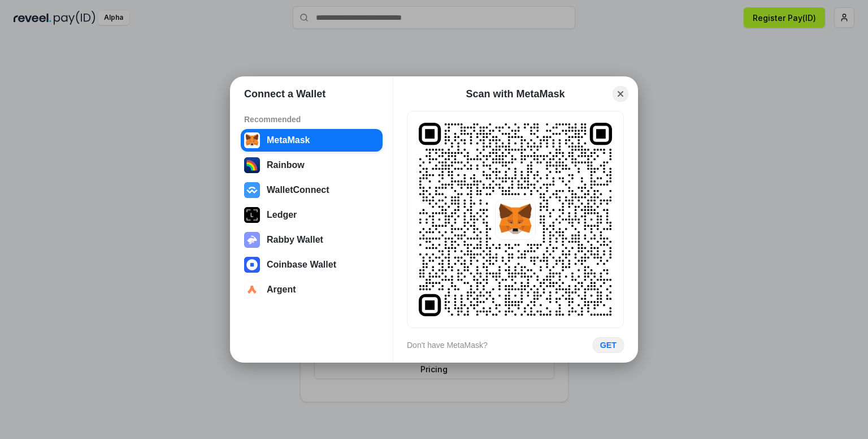  I want to click on button: Rabby Wallet, so click(312, 240).